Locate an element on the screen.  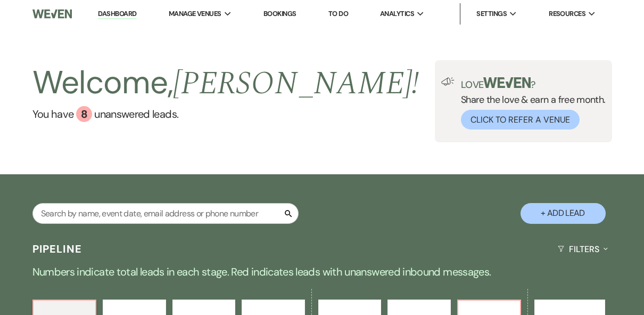
img: loud-speaker-illustration.svg is located at coordinates (448, 81).